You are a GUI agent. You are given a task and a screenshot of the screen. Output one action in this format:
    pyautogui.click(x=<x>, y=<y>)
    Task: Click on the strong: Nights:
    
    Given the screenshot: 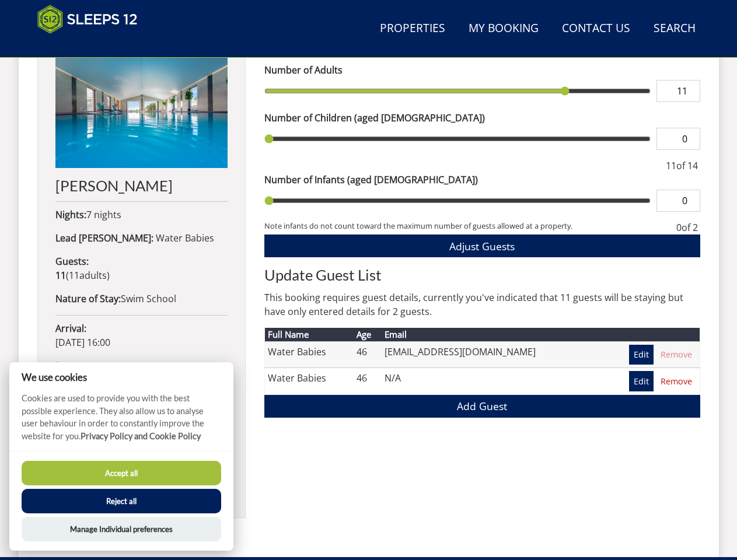 What is the action you would take?
    pyautogui.click(x=71, y=215)
    